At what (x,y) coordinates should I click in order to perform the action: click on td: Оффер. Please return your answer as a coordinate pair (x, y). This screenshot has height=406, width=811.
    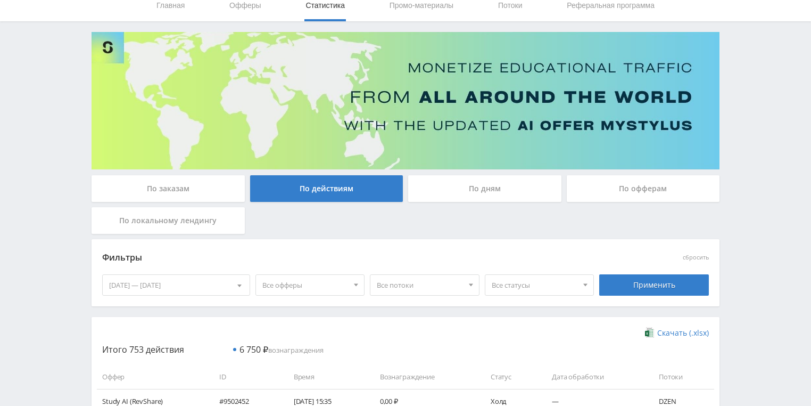
    Looking at the image, I should click on (153, 376).